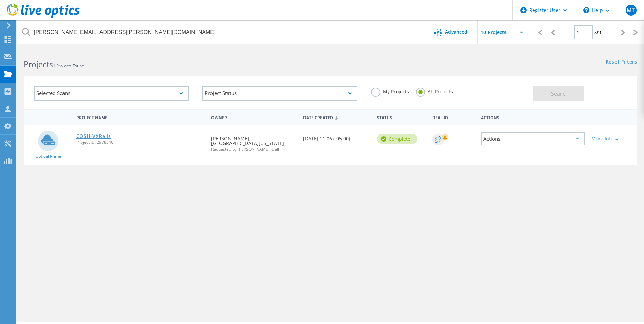  What do you see at coordinates (280, 93) in the screenshot?
I see `div: Project Status` at bounding box center [280, 93].